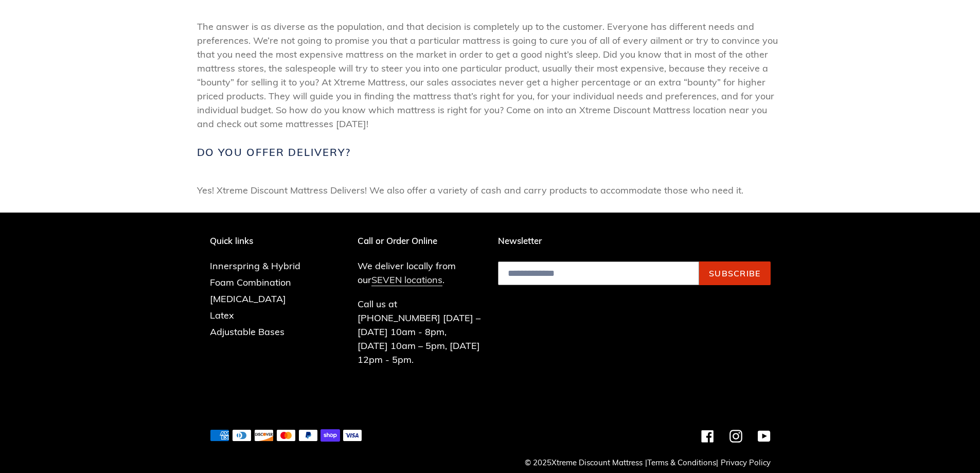 The width and height of the screenshot is (980, 473). Describe the element at coordinates (746, 462) in the screenshot. I see `a: Privacy Policy` at that location.